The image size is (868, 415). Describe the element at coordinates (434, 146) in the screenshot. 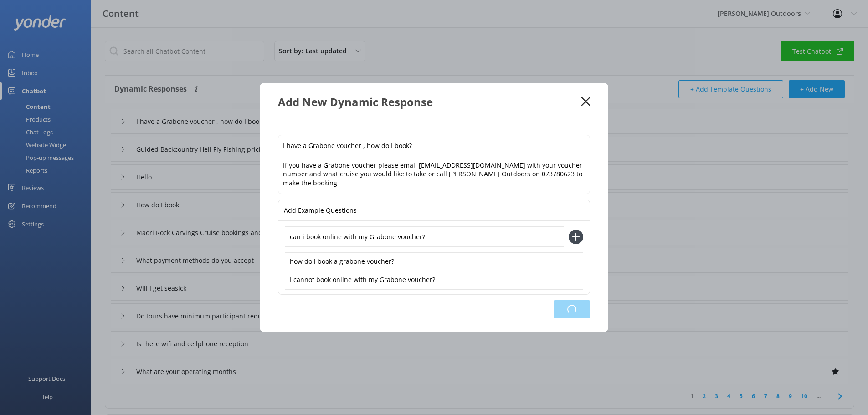

I see `input: Type a new question...` at that location.